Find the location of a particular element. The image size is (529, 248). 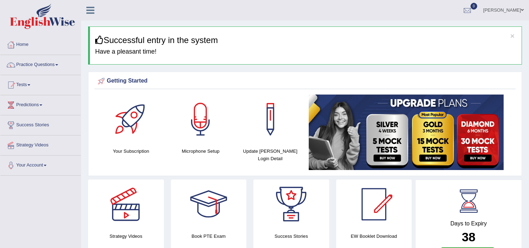

a: Tests is located at coordinates (41, 84).